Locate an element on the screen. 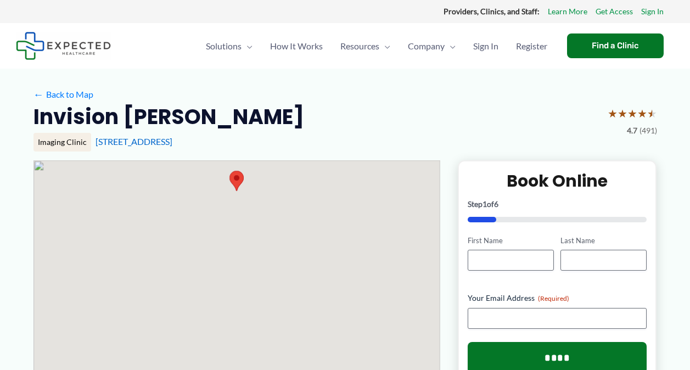 The height and width of the screenshot is (370, 690). h2: Book Online is located at coordinates (557, 181).